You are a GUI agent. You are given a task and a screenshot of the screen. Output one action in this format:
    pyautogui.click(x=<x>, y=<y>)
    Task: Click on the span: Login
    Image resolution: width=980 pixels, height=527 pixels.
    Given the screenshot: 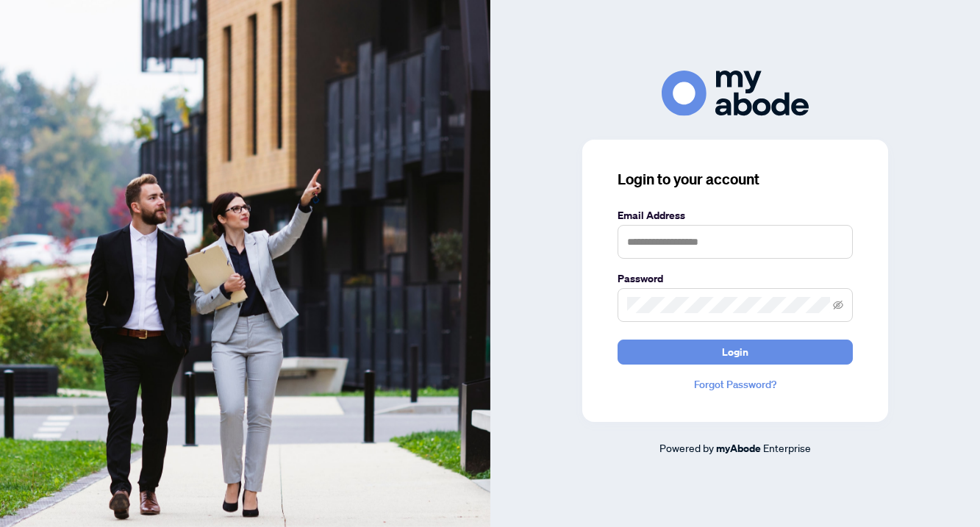 What is the action you would take?
    pyautogui.click(x=735, y=352)
    